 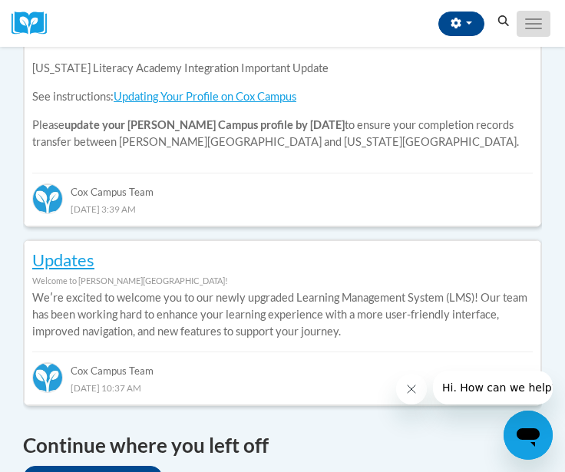 What do you see at coordinates (67, 17) in the screenshot?
I see `span: Hi. How can we help?` at bounding box center [67, 17].